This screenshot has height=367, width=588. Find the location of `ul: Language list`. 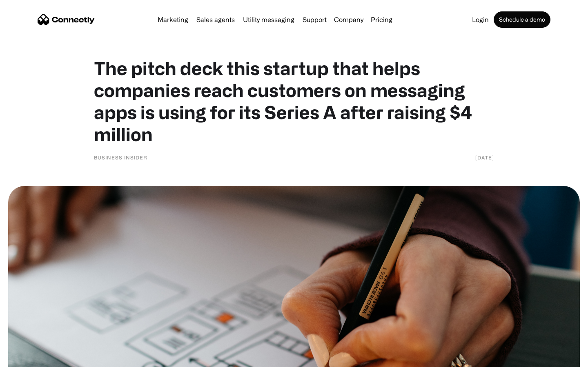

ul: Language list is located at coordinates (33, 359).